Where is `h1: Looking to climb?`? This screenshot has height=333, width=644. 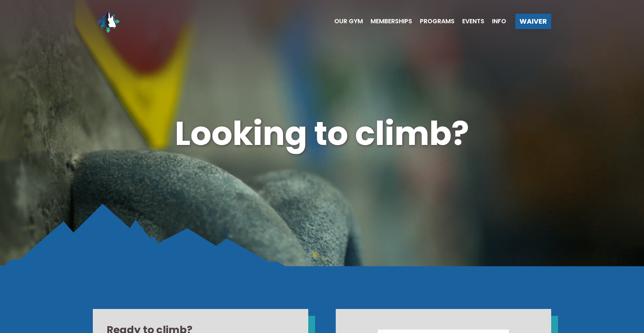 h1: Looking to climb? is located at coordinates (322, 133).